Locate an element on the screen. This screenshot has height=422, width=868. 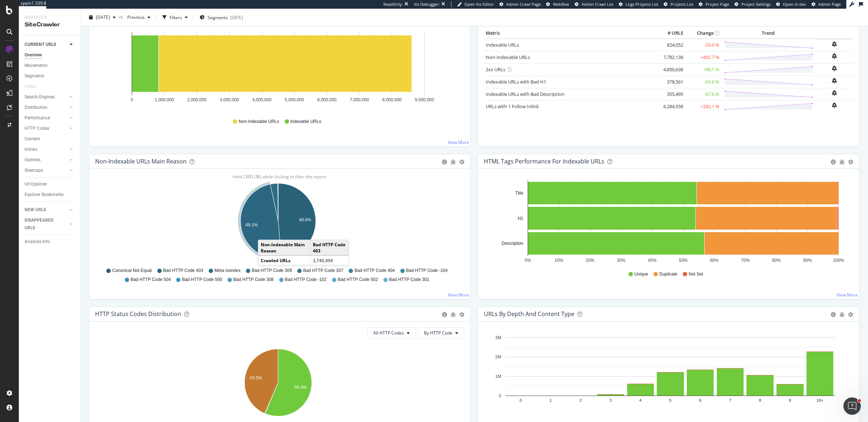
span: By HTTP Code is located at coordinates (438, 333).